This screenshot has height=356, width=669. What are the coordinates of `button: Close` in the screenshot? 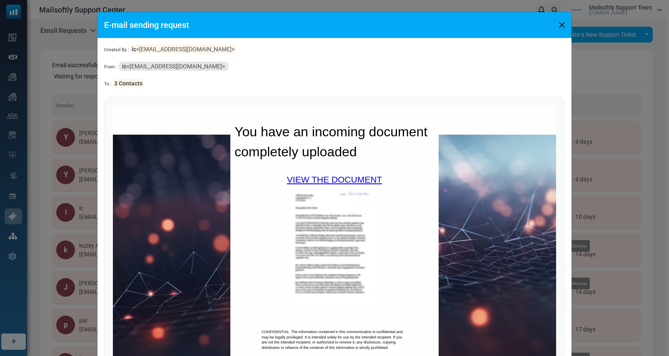 It's located at (562, 25).